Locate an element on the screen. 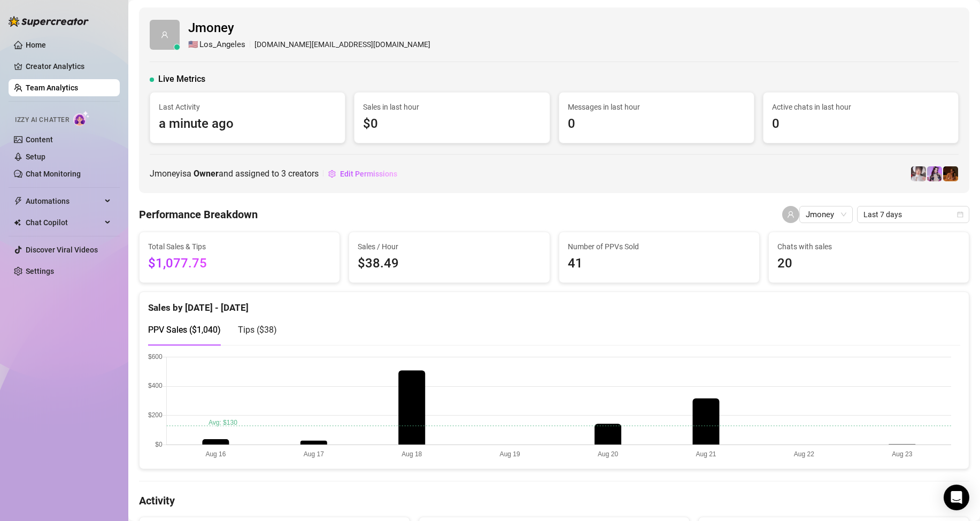  img: Rosie is located at coordinates (919, 174).